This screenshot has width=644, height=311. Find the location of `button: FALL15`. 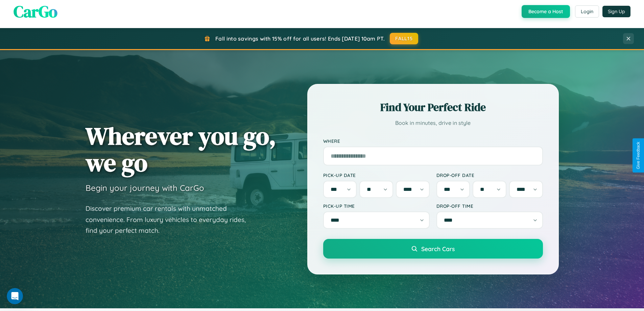

button: FALL15 is located at coordinates (404, 39).